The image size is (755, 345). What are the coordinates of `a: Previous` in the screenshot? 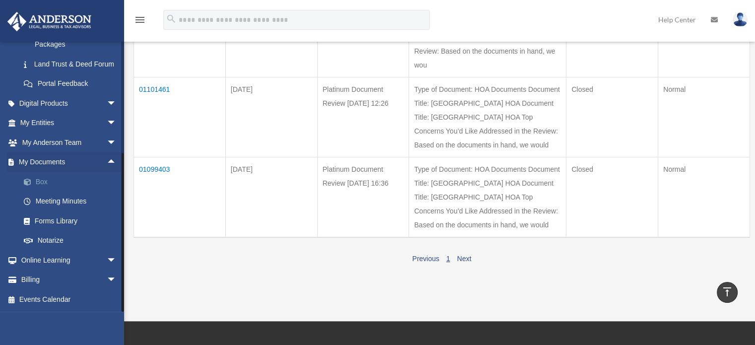 It's located at (425, 259).